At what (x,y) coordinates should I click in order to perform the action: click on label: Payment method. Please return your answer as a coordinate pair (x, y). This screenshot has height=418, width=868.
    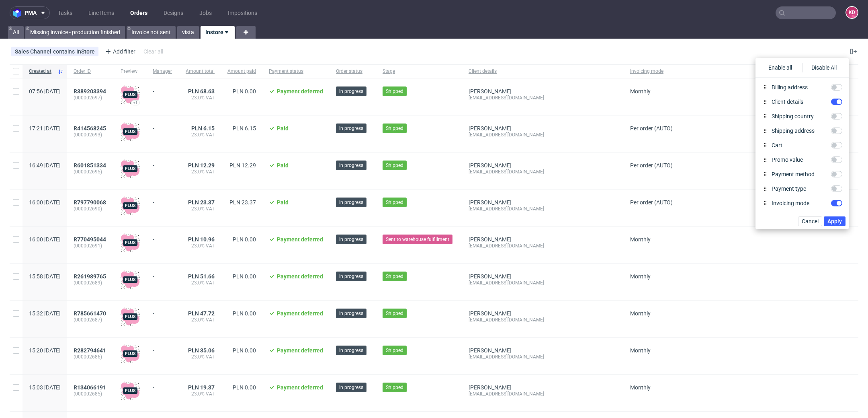
    Looking at the image, I should click on (793, 174).